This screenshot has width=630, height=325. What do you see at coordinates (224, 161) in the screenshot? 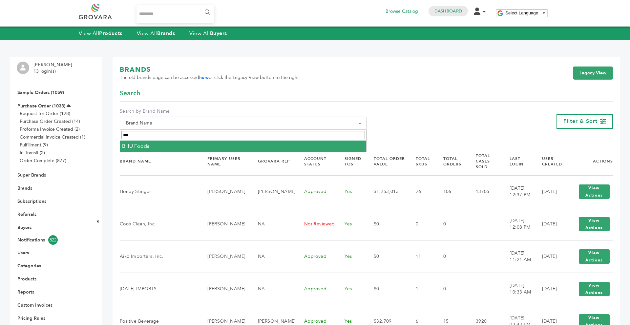
I see `th: Primary User Name` at bounding box center [224, 161].